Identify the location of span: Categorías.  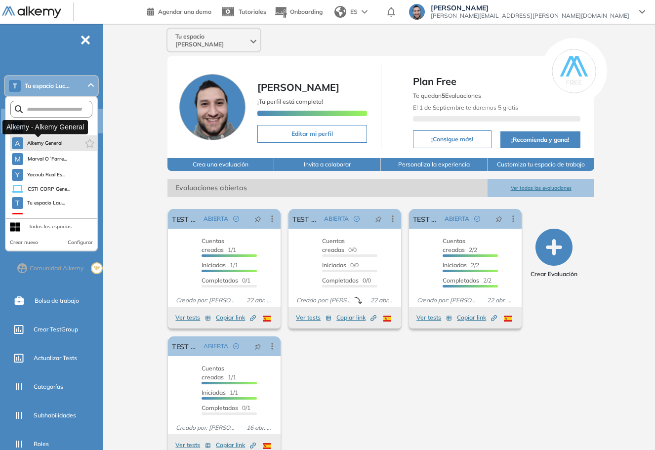
(48, 387).